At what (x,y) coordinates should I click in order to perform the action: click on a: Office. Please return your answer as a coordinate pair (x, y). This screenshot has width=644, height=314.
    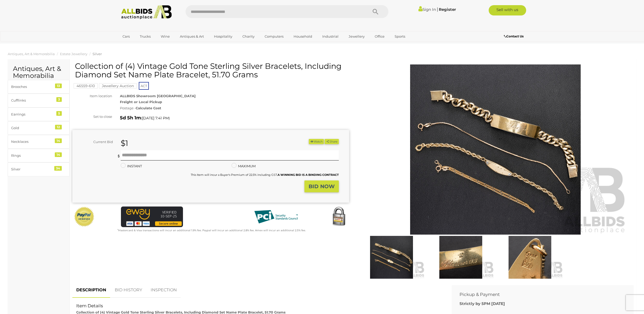
    Looking at the image, I should click on (379, 36).